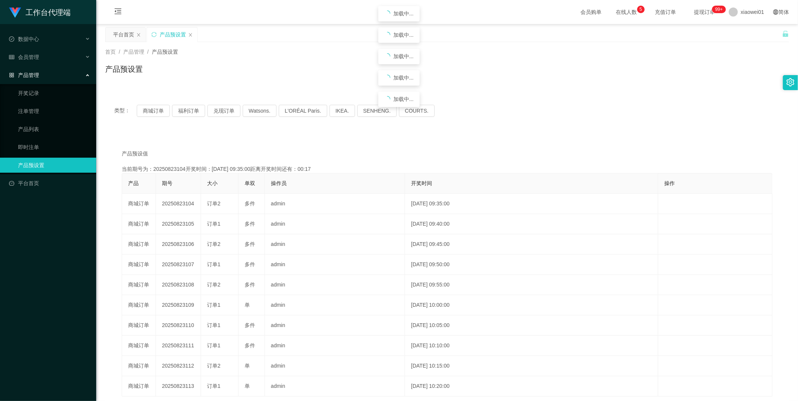  Describe the element at coordinates (24, 57) in the screenshot. I see `span: 会员管理` at that location.